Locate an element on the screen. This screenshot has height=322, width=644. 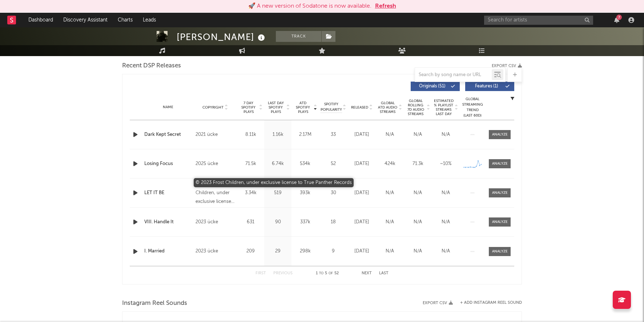
span: Estimated % Playlist Streams Last Day is located at coordinates (444, 107).